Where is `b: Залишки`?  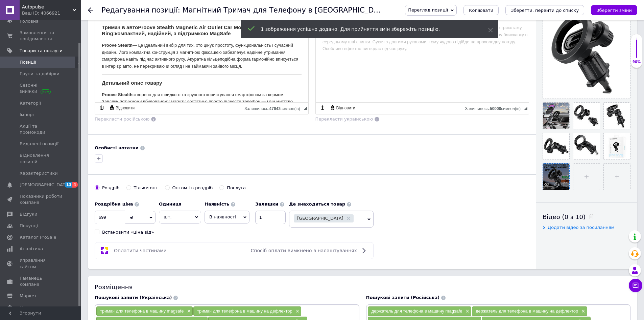
b: Залишки is located at coordinates (267, 204).